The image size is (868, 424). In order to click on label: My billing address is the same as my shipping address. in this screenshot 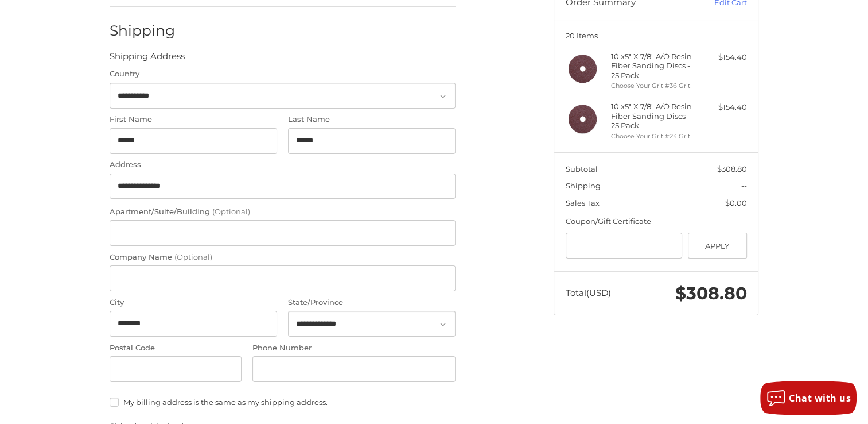, I will do `click(282, 401)`.